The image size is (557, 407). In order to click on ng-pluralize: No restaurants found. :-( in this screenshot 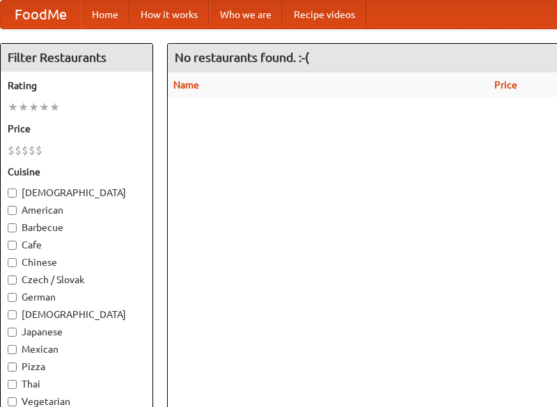, I will do `click(242, 57)`.